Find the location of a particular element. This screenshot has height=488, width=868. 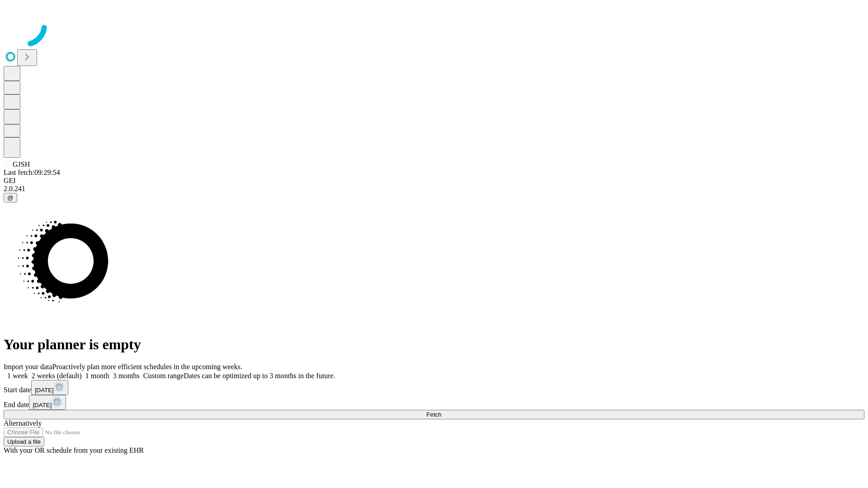

div: Start date is located at coordinates (434, 387).